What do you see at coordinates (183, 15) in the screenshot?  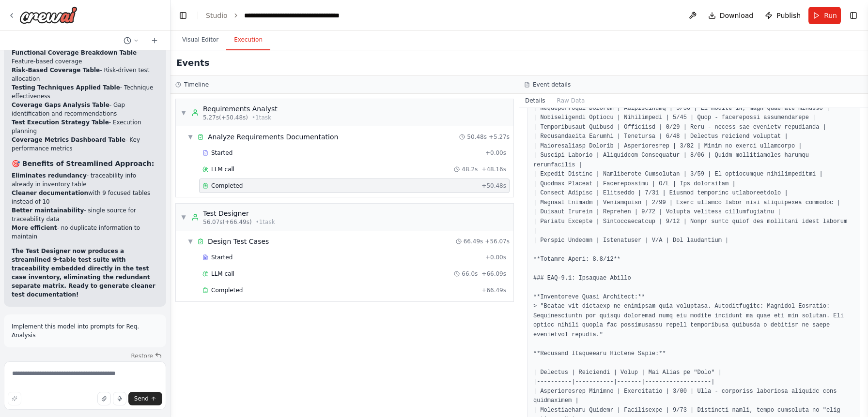 I see `button: Hide left sidebar` at bounding box center [183, 15].